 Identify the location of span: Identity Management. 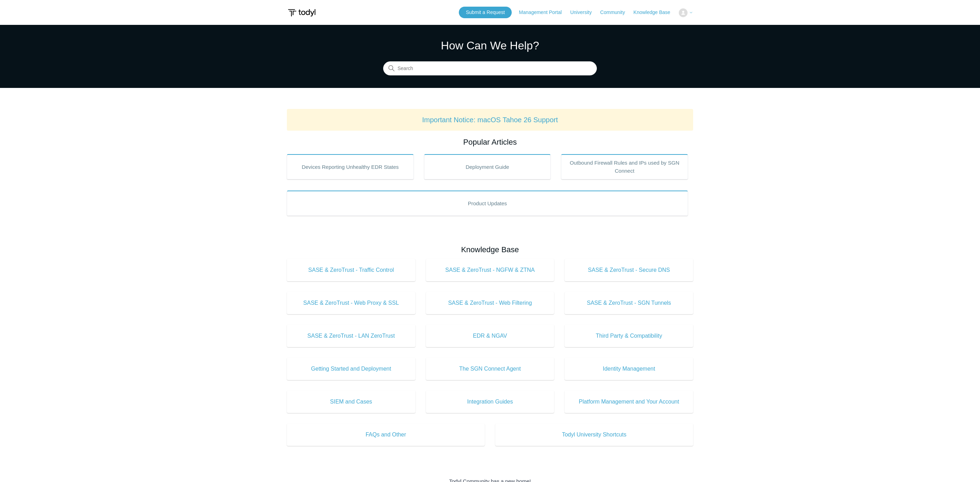
(629, 369).